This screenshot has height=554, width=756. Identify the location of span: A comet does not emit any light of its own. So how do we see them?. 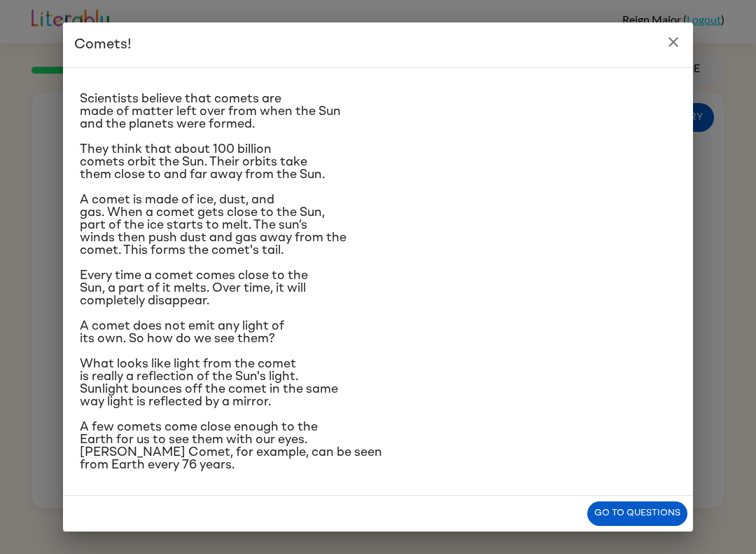
(182, 332).